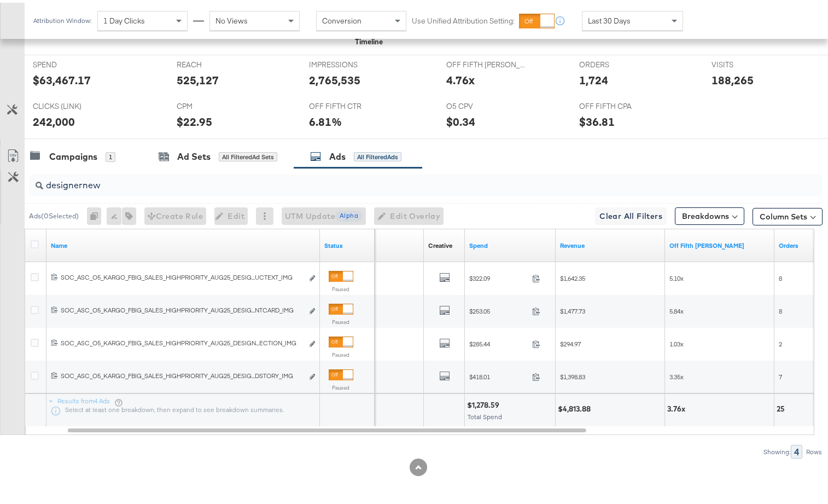 Image resolution: width=828 pixels, height=504 pixels. Describe the element at coordinates (335, 77) in the screenshot. I see `div: 2,765,535` at that location.